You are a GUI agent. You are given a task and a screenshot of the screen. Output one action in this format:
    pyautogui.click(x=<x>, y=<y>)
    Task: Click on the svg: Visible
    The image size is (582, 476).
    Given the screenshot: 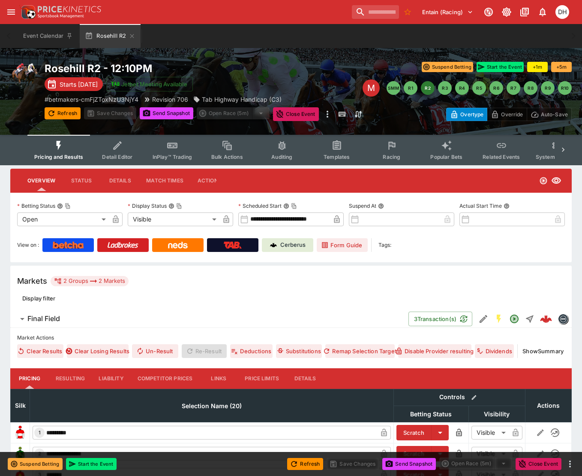 What is the action you would take?
    pyautogui.click(x=557, y=181)
    